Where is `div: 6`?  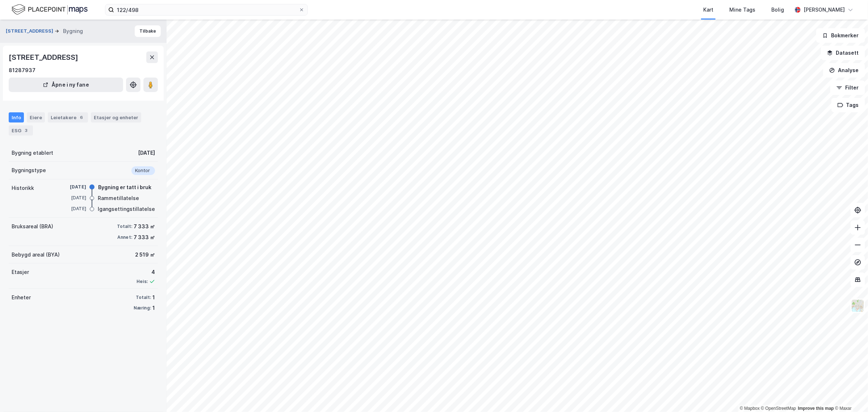
div: 6 is located at coordinates (81, 117).